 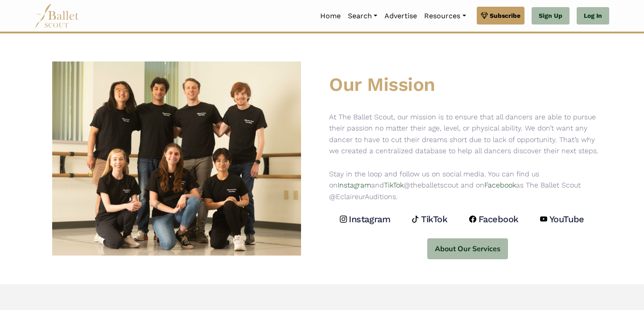 What do you see at coordinates (544, 219) in the screenshot?
I see `img: youtube logo` at bounding box center [544, 219].